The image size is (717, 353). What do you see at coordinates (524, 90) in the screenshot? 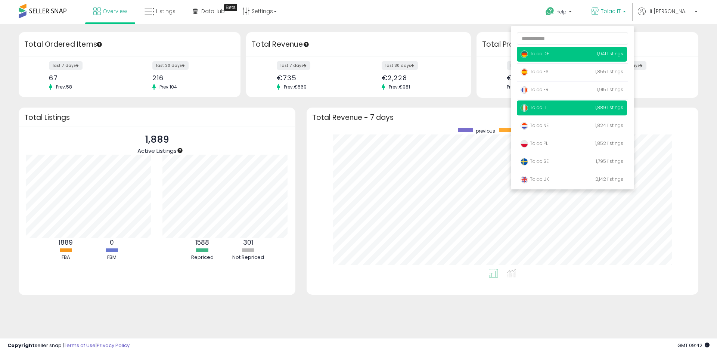
I see `img: france.png` at bounding box center [524, 90].